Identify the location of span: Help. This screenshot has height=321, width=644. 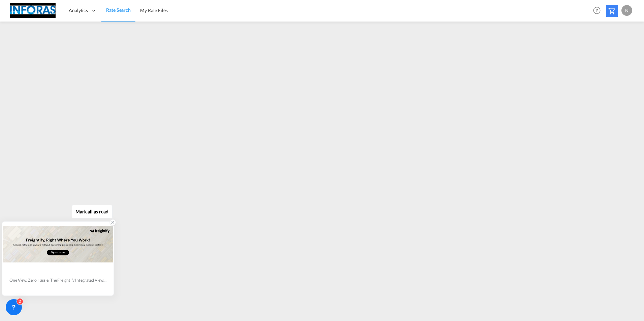
(597, 10).